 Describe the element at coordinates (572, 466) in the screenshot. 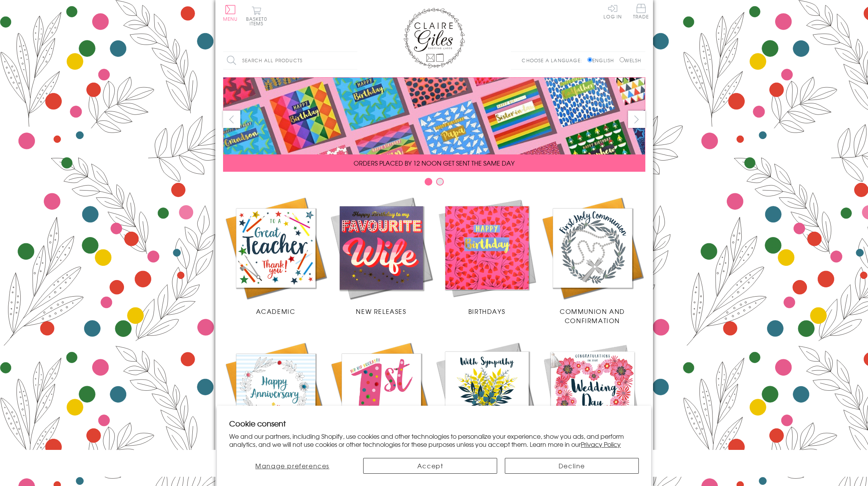

I see `button: Decline` at that location.